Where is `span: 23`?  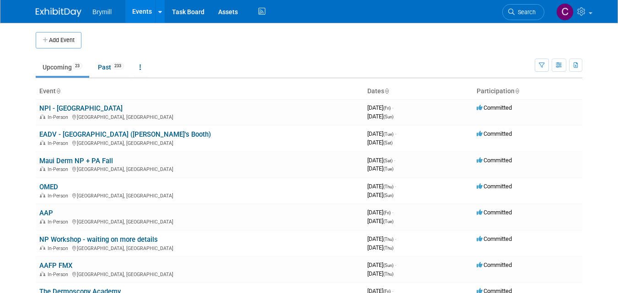
span: 23 is located at coordinates (77, 66).